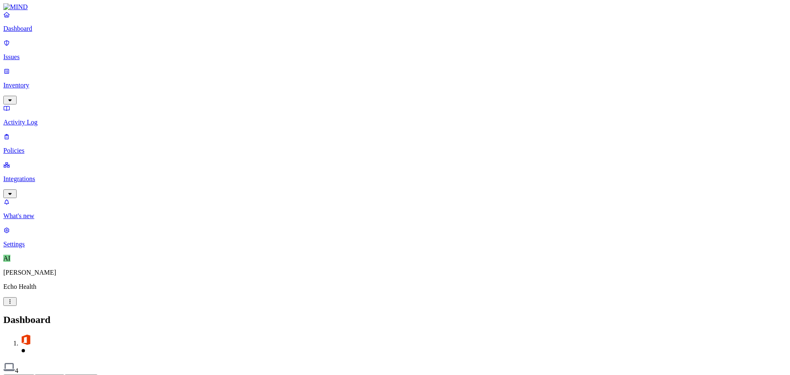 This screenshot has width=790, height=375. What do you see at coordinates (395, 57) in the screenshot?
I see `p: Issues` at bounding box center [395, 57].